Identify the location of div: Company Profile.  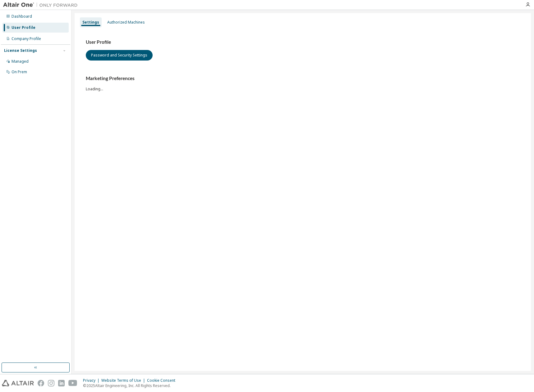
(26, 39).